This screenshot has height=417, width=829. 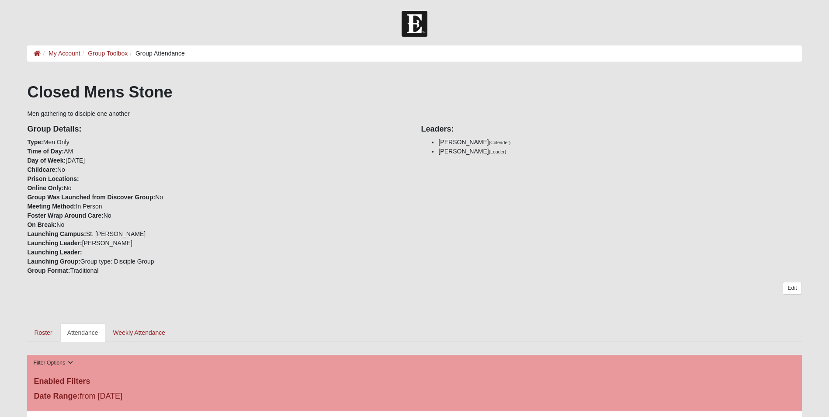 What do you see at coordinates (414, 381) in the screenshot?
I see `h4: Enabled Filters` at bounding box center [414, 381].